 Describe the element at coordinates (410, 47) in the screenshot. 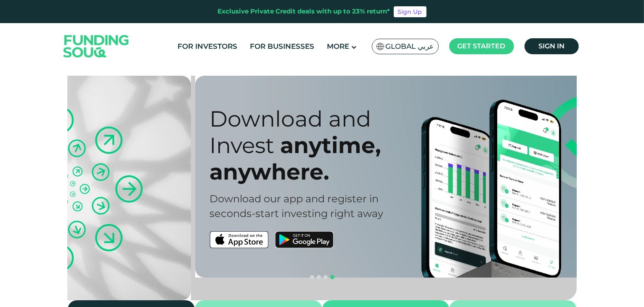

I see `span: Global عربي` at that location.